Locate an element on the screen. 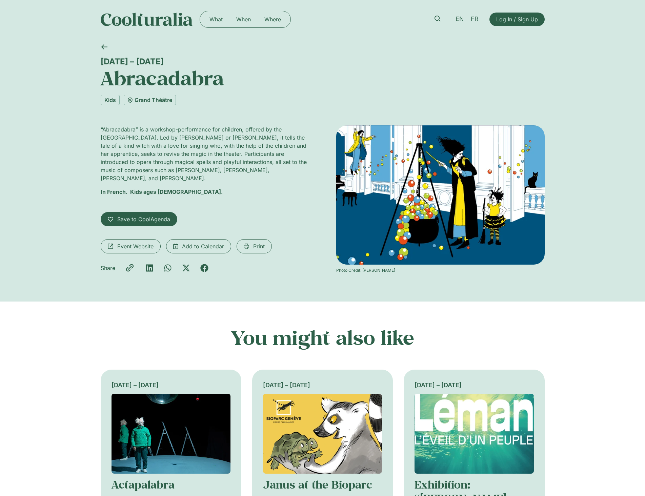 Image resolution: width=645 pixels, height=496 pixels. img: Coolturalia - Exposition « Léman, l’éveil d’un peuple » is located at coordinates (473, 434).